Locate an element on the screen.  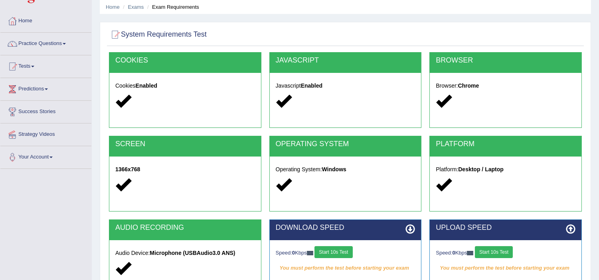
h2: DOWNLOAD SPEED is located at coordinates (345, 228).